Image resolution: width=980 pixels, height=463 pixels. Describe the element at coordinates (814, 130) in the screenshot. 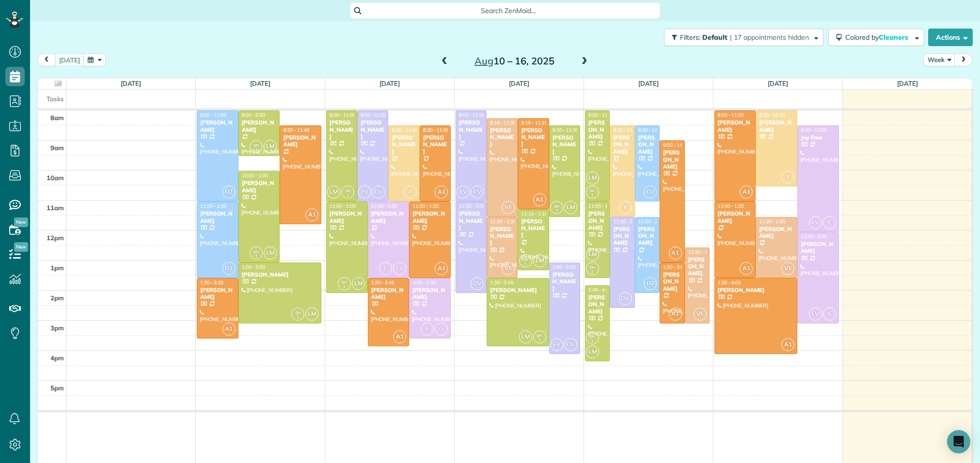

I see `span: 8:30 - 12:00` at that location.